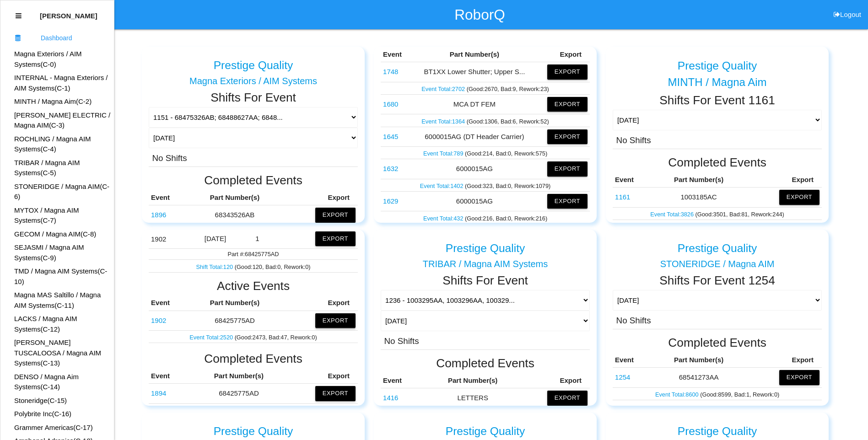  What do you see at coordinates (43, 414) in the screenshot?
I see `a: Polybrite Inc(C-16)` at bounding box center [43, 414].